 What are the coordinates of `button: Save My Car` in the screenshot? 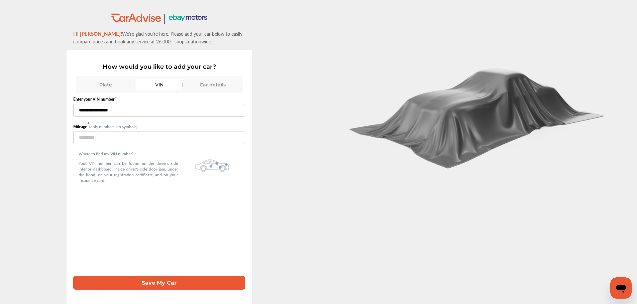 It's located at (159, 283).